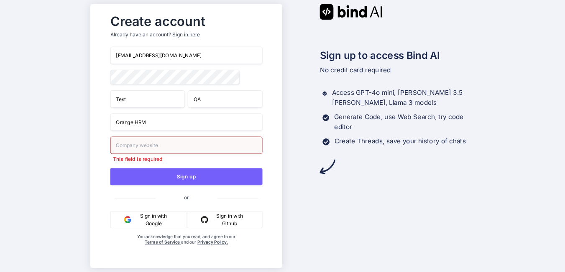 This screenshot has width=565, height=272. What do you see at coordinates (327, 166) in the screenshot?
I see `img: arrow` at bounding box center [327, 166].